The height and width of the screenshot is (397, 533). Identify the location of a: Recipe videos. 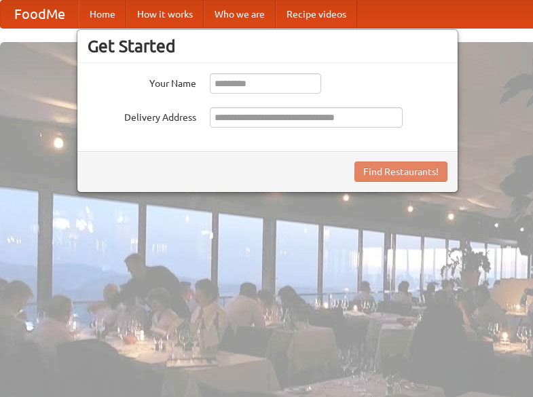
(316, 14).